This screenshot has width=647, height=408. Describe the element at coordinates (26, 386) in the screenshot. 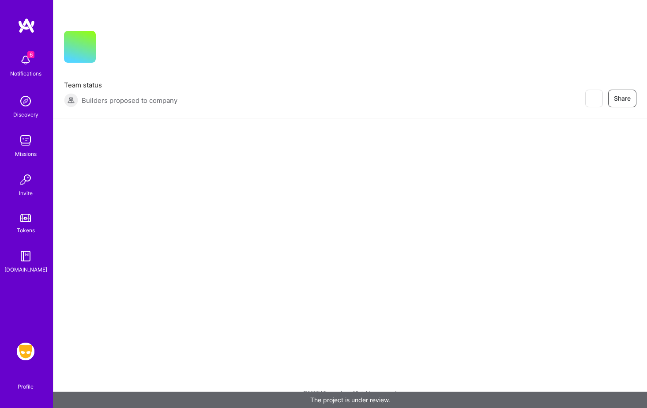

I see `div: Profile` at that location.